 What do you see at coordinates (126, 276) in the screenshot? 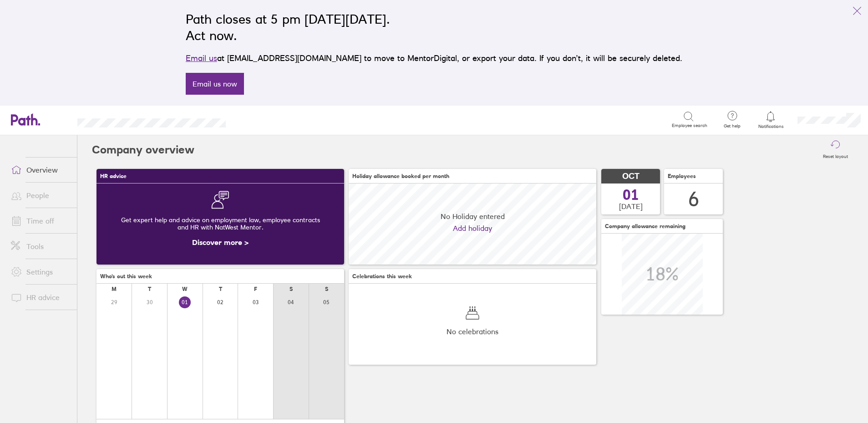
I see `span: Who's out this week` at bounding box center [126, 276].